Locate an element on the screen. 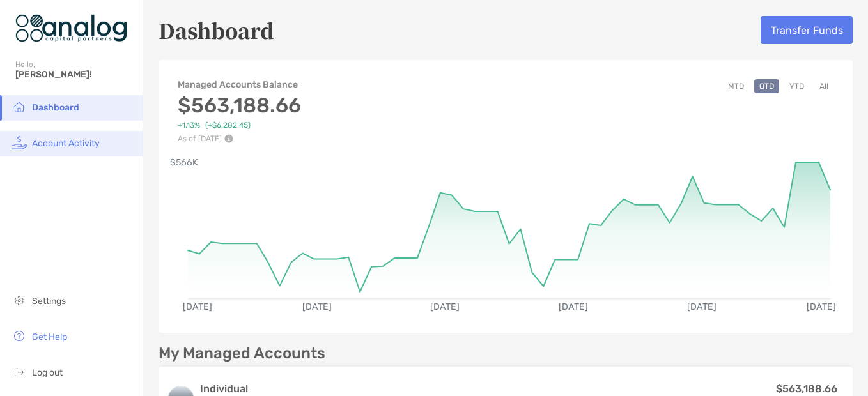 This screenshot has width=868, height=396. h3: $563,188.66 is located at coordinates (239, 106).